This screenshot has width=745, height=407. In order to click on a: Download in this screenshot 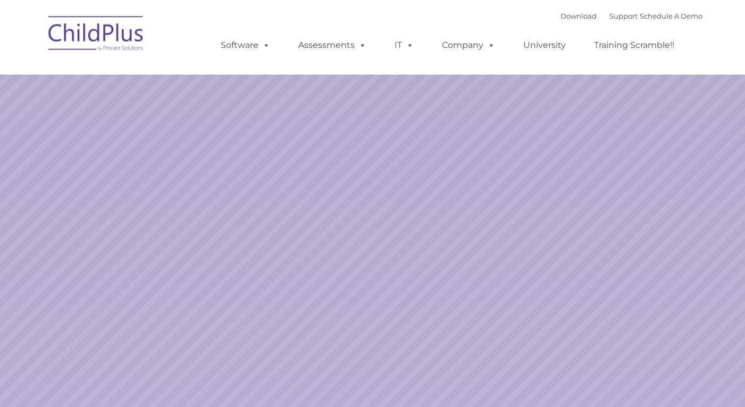, I will do `click(579, 16)`.